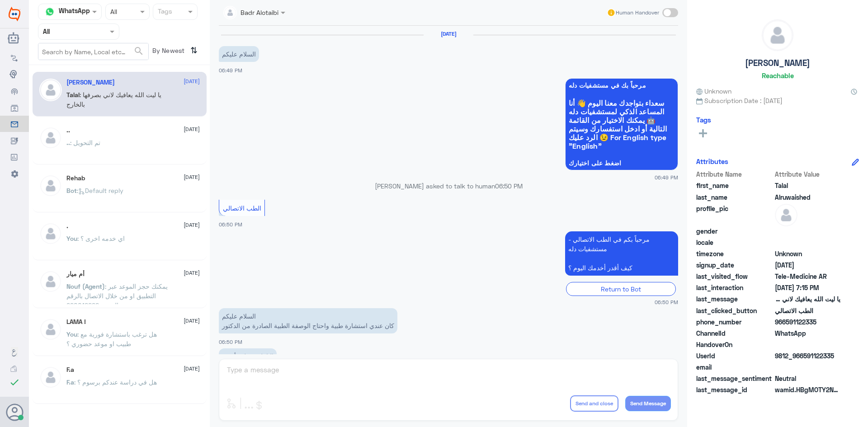 The height and width of the screenshot is (427, 868). Describe the element at coordinates (734, 311) in the screenshot. I see `span: last_clicked_button` at that location.